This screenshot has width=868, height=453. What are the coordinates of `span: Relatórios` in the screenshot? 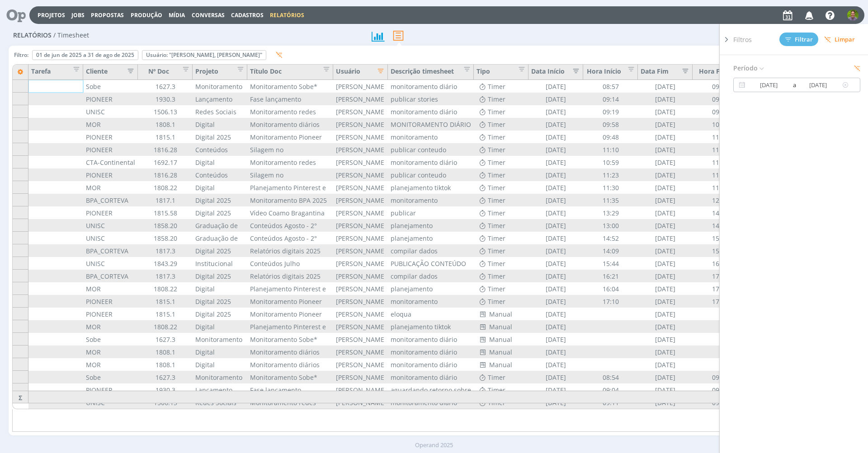 It's located at (32, 35).